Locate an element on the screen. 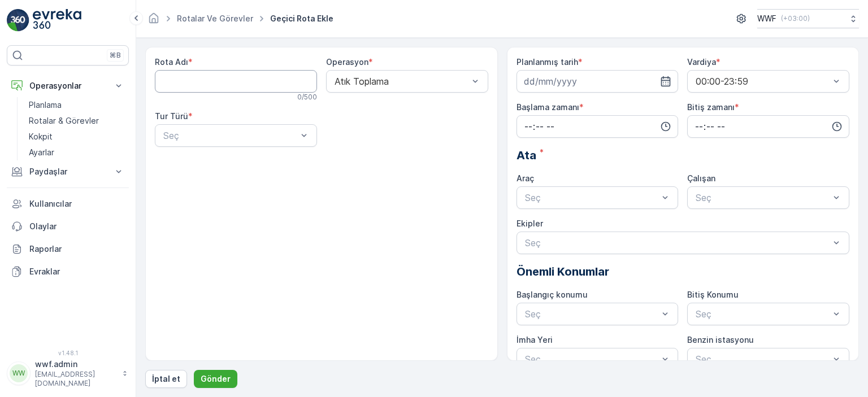 Image resolution: width=868 pixels, height=397 pixels. label: Bitiş Konumu is located at coordinates (712, 294).